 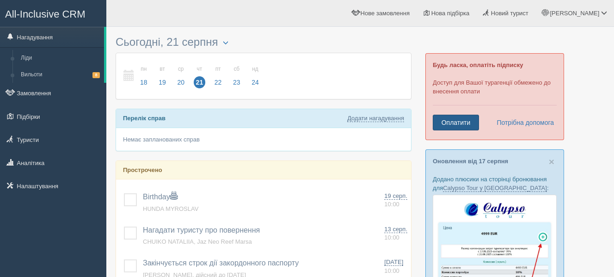 What do you see at coordinates (171, 208) in the screenshot?
I see `a: HUNDA MYROSLAV` at bounding box center [171, 208].